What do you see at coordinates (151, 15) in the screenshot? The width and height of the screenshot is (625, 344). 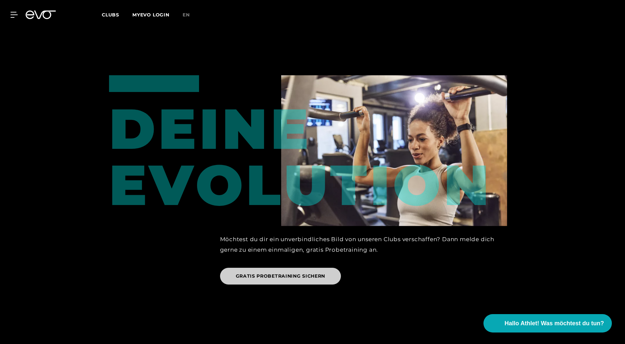 I see `a: MYEVO LOGIN` at bounding box center [151, 15].